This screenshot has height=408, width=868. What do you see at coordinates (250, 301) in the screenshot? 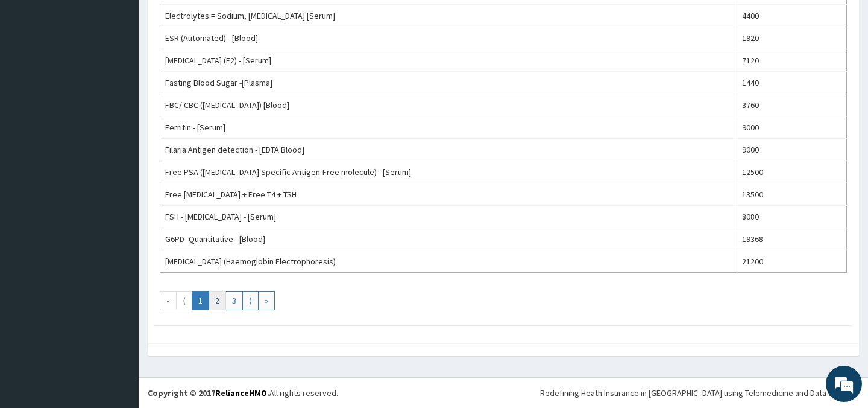
I see `a: Go to next page` at bounding box center [250, 301].